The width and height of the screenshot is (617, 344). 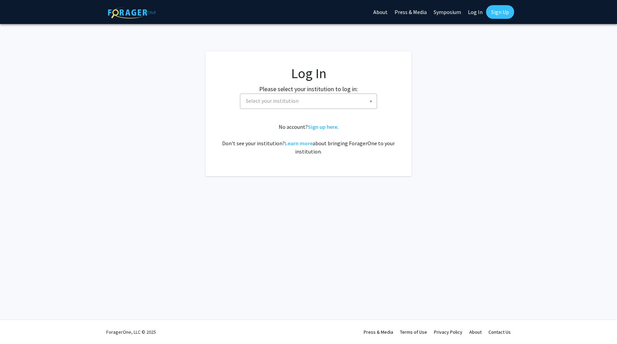 I want to click on a: Privacy Policy, so click(x=448, y=332).